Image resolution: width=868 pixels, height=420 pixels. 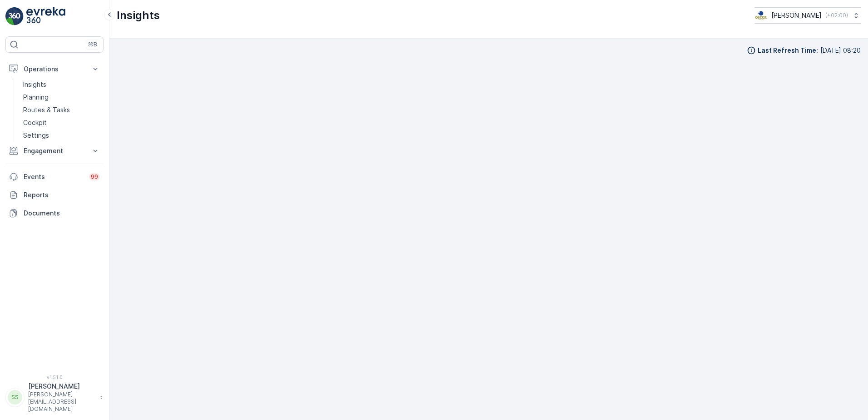 What do you see at coordinates (55, 213) in the screenshot?
I see `a: Documents` at bounding box center [55, 213].